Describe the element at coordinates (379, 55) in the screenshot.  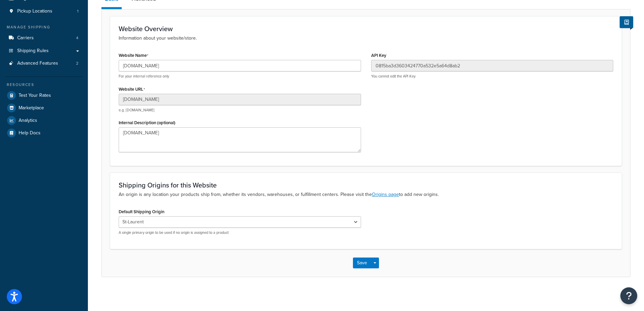
I see `label: API Key` at that location.